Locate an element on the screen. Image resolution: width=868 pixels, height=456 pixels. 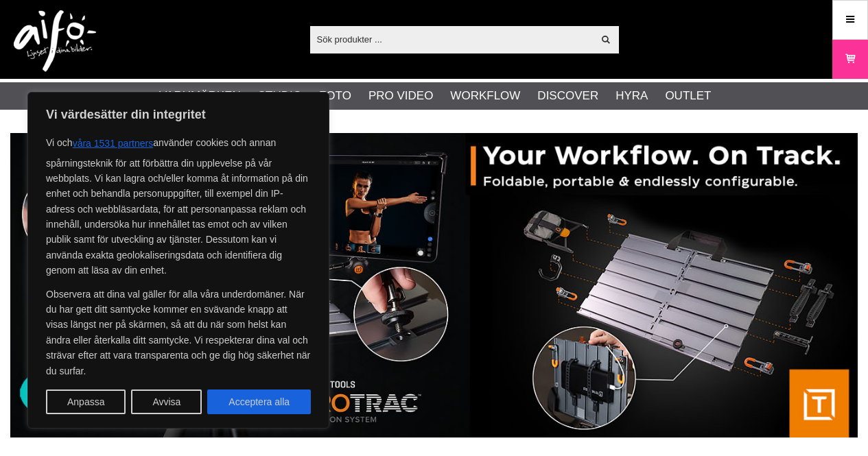
button: Acceptera alla is located at coordinates (259, 402).